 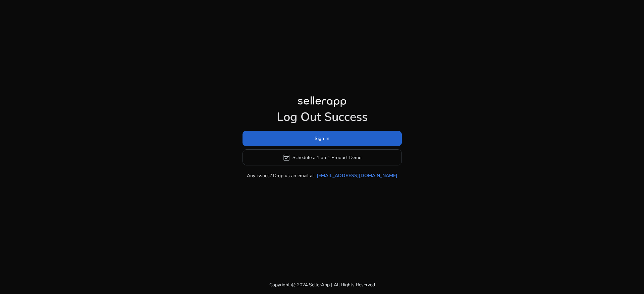 I want to click on button: event_availableSchedule a 1 on 1 Product Demo, so click(x=322, y=157).